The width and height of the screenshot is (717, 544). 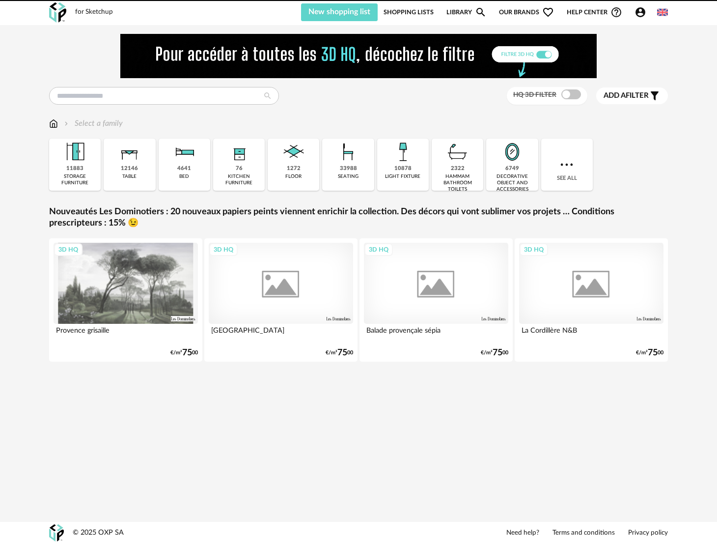 I want to click on button: Add afilter Filter icon, so click(x=632, y=96).